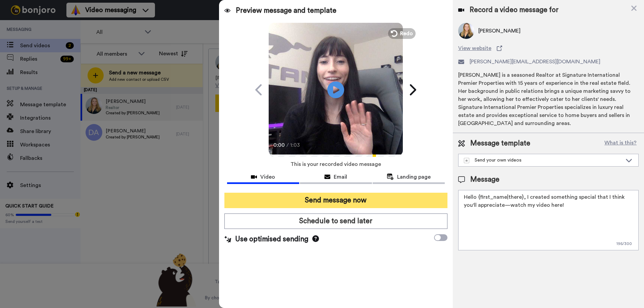 This screenshot has width=644, height=308. What do you see at coordinates (548, 220) in the screenshot?
I see `textarea: Hello {first_name|there}, I created something special that I think you'll appreciate—watch my vid...` at bounding box center [548, 220].